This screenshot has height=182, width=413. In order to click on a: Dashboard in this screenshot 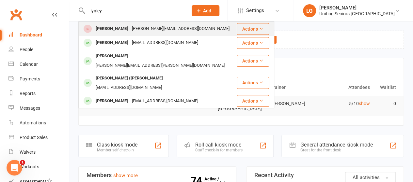, I will do `click(39, 35)`.